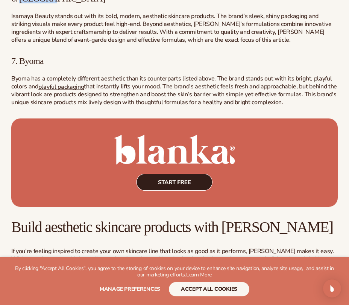 The image size is (349, 305). What do you see at coordinates (332, 288) in the screenshot?
I see `div: Open Intercom Messenger` at bounding box center [332, 288].